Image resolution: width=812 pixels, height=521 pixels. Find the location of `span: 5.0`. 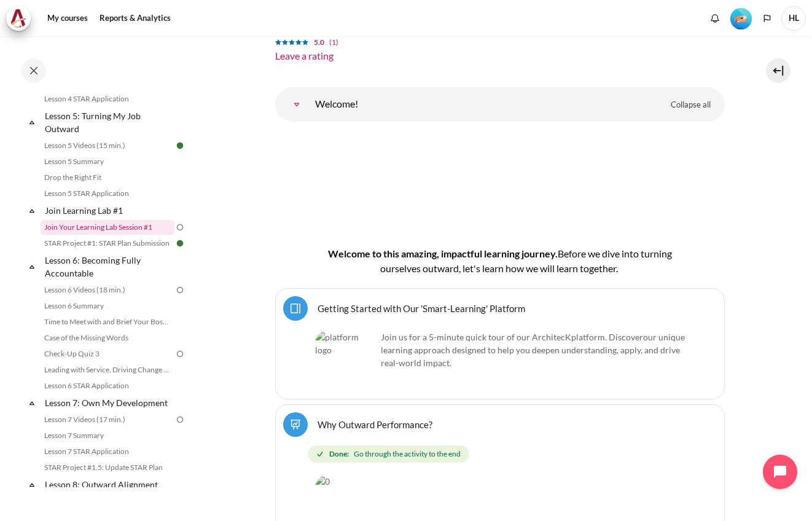

span: 5.0 is located at coordinates (319, 41).